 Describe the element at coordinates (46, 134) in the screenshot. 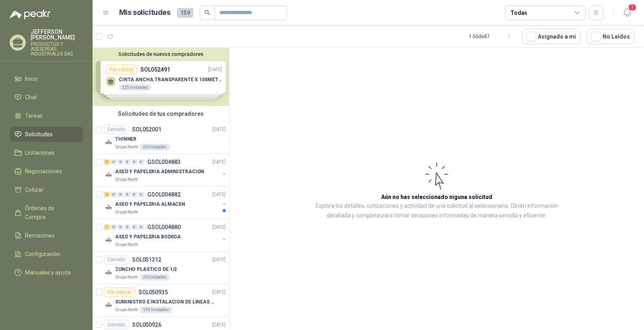

I see `a: Solicitudes` at that location.